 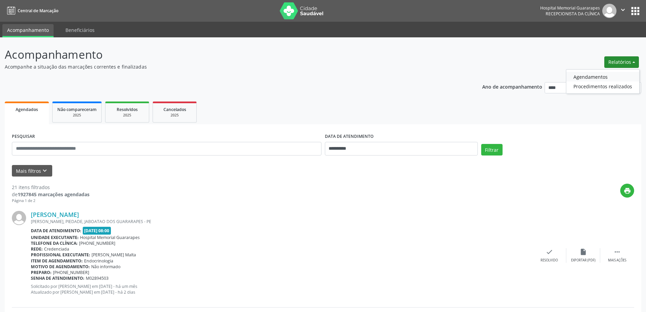 I want to click on div: 21 itens filtrados, so click(x=51, y=187).